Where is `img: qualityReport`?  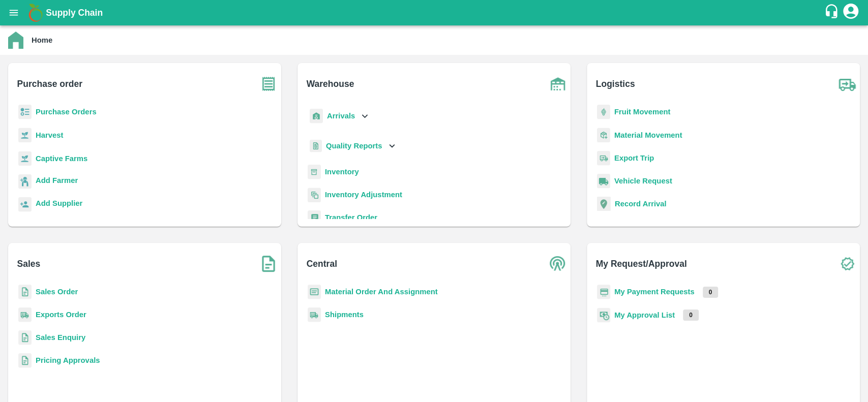
img: qualityReport is located at coordinates (316, 146).